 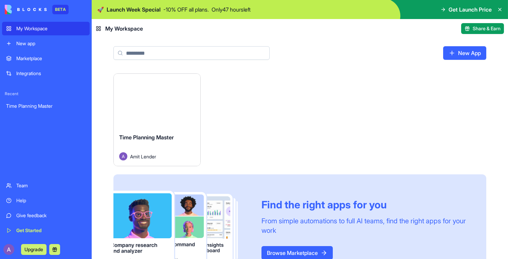 I want to click on p: Only 47 hours left, so click(x=231, y=10).